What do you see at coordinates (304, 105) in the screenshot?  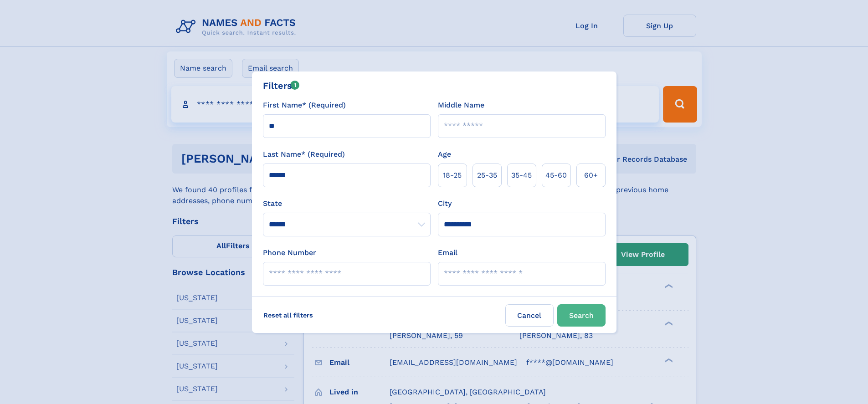 I see `label: First Name* (Required)` at bounding box center [304, 105].